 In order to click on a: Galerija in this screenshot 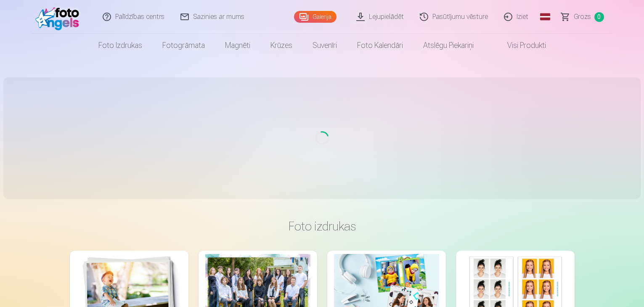, I will do `click(315, 17)`.